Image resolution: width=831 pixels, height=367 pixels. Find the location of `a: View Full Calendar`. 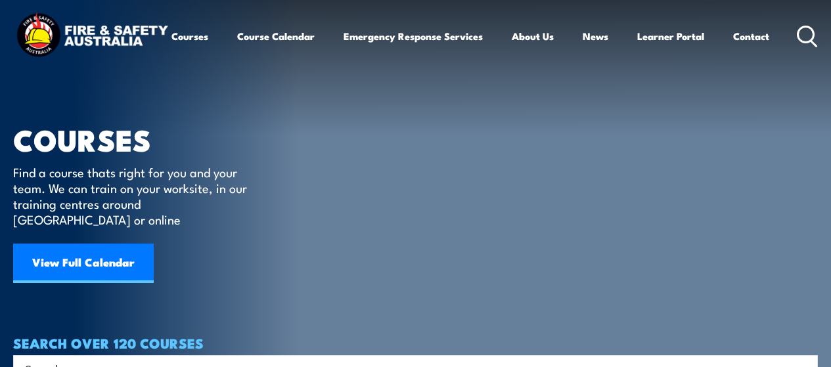

a: View Full Calendar is located at coordinates (83, 263).